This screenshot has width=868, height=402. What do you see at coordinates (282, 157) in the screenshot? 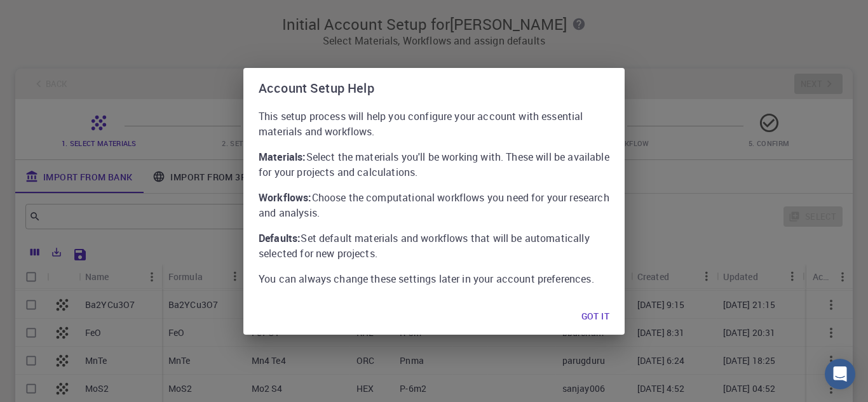
I see `strong: Materials:` at bounding box center [282, 157].